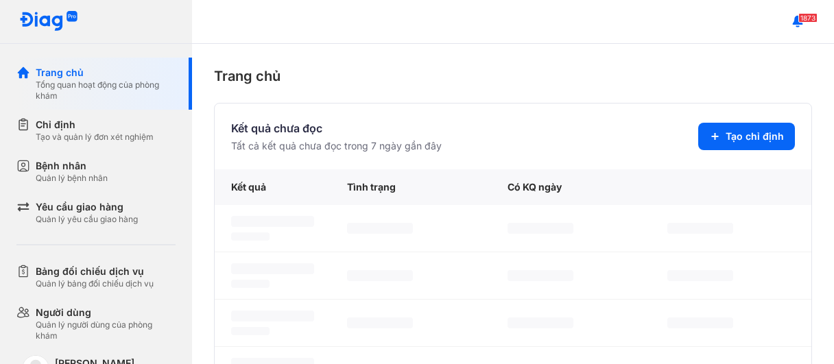 The height and width of the screenshot is (364, 834). I want to click on div: Có KQ ngày, so click(571, 187).